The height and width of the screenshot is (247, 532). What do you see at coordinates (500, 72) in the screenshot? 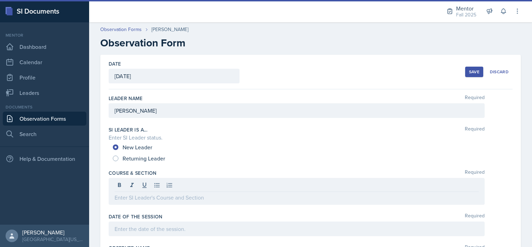
I see `div: Discard` at bounding box center [500, 72].